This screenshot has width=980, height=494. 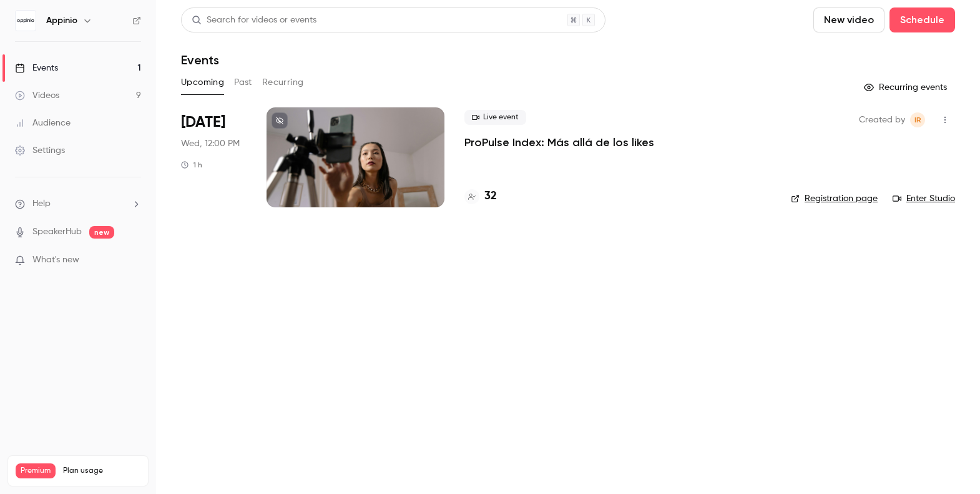 What do you see at coordinates (834, 198) in the screenshot?
I see `a: Registration page` at bounding box center [834, 198].